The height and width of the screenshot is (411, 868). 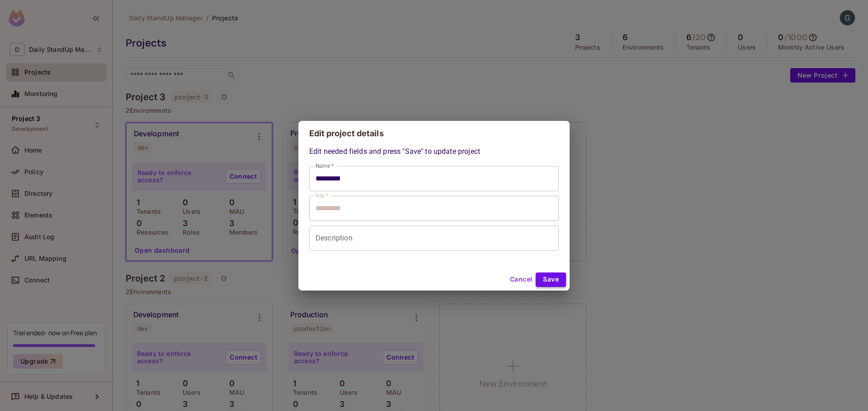 What do you see at coordinates (322, 195) in the screenshot?
I see `label: Key *` at bounding box center [322, 195].